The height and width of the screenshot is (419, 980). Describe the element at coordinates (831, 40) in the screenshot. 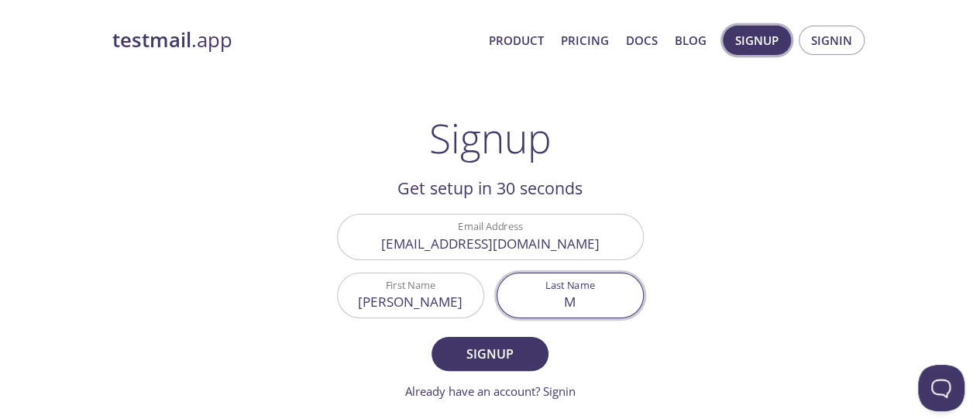

I see `span: Signin` at that location.